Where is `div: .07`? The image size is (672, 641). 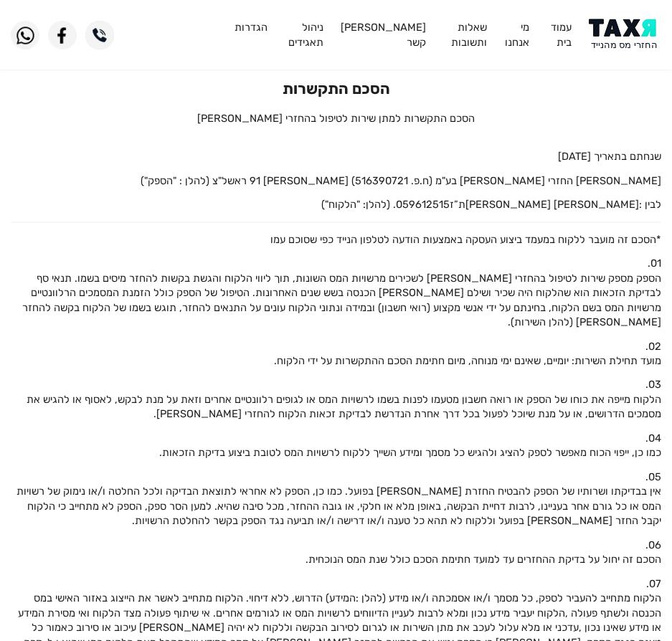
div: .07 is located at coordinates (336, 583).